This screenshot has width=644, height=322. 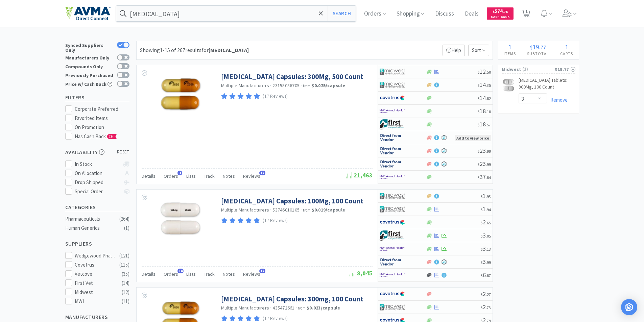 I want to click on span: ( 1 ), so click(x=538, y=69).